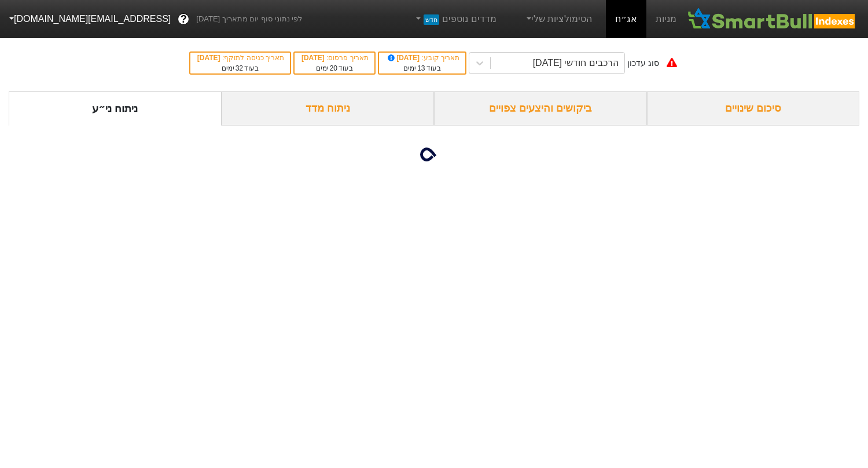 The image size is (868, 468). What do you see at coordinates (558, 19) in the screenshot?
I see `a: הסימולציות שלי` at bounding box center [558, 19].